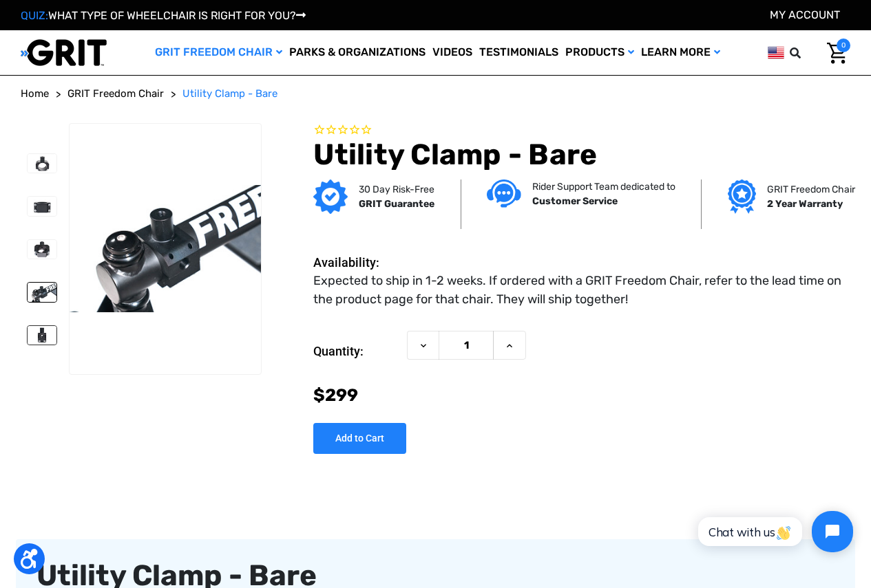 The image size is (871, 588). I want to click on span: Rated 0.0 out of 5 stars 0 reviews, so click(582, 130).